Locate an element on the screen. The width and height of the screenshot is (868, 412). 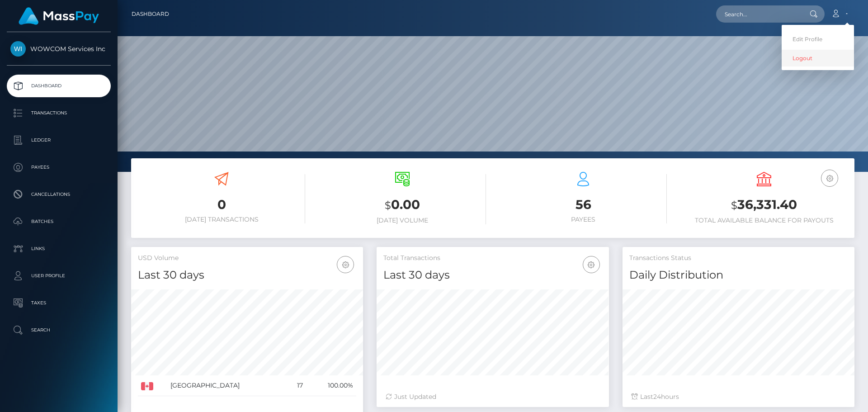
p: Cancellations is located at coordinates (59, 195).